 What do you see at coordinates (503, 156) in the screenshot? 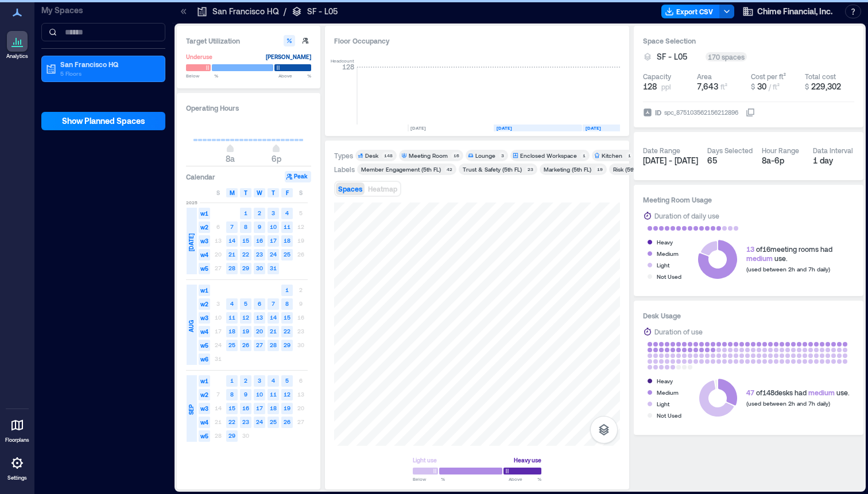
I see `div: 3` at bounding box center [503, 156].